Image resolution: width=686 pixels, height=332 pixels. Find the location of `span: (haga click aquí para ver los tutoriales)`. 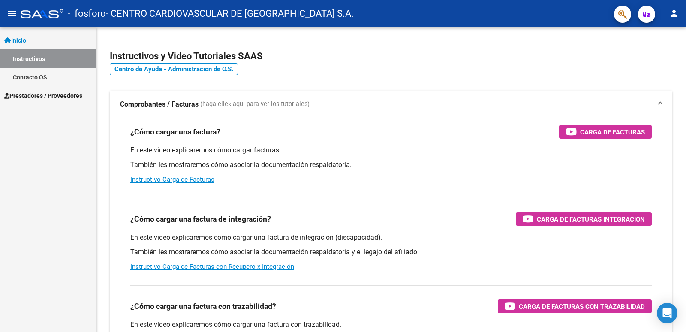

span: (haga click aquí para ver los tutoriales) is located at coordinates (255, 104).